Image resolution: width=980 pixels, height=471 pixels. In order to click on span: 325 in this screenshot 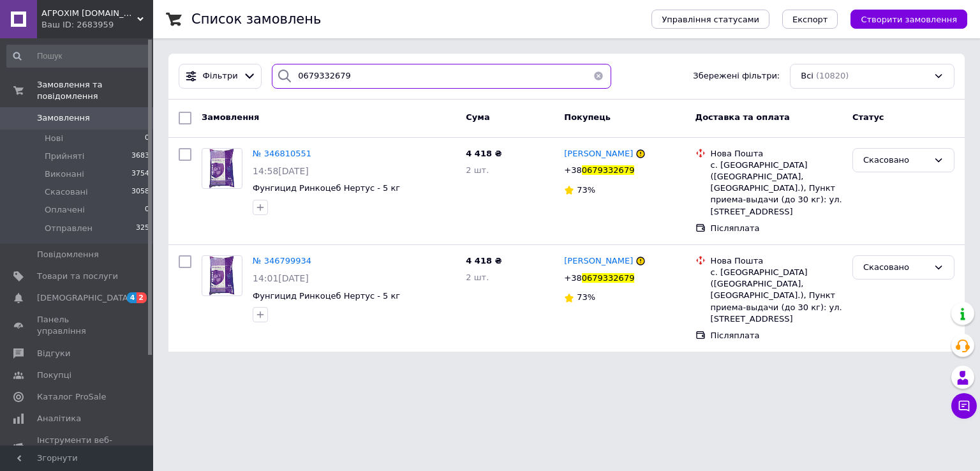, I will do `click(142, 228)`.